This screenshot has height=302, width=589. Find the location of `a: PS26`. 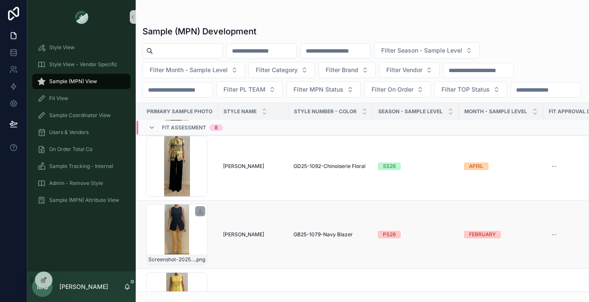

a: PS26 is located at coordinates (416, 235).